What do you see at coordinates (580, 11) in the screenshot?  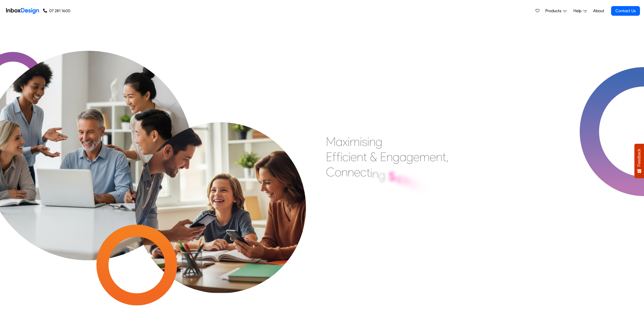 I see `a: Help` at bounding box center [580, 11].